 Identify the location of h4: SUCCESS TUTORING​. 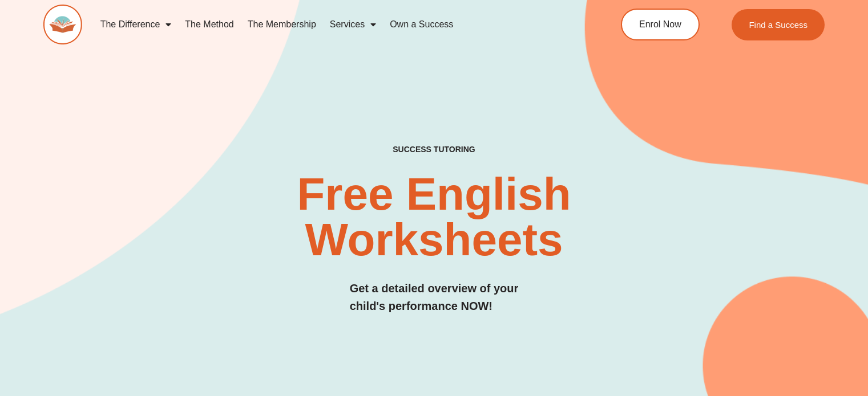
(434, 149).